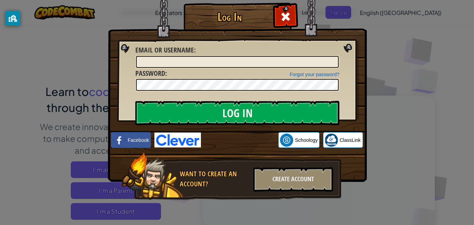 The image size is (474, 225). Describe the element at coordinates (293, 179) in the screenshot. I see `div: Create Account` at that location.